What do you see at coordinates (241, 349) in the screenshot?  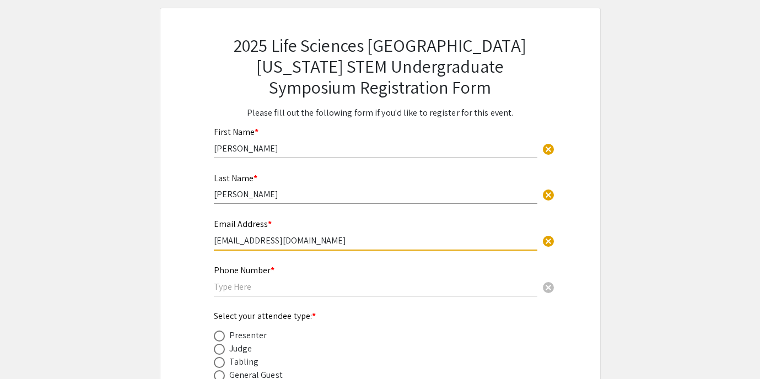 I see `div: Judge` at bounding box center [241, 349].